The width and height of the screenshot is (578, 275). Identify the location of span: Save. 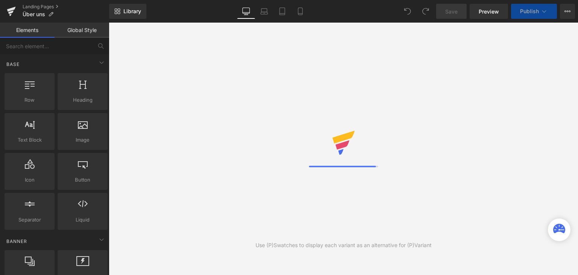
(452, 11).